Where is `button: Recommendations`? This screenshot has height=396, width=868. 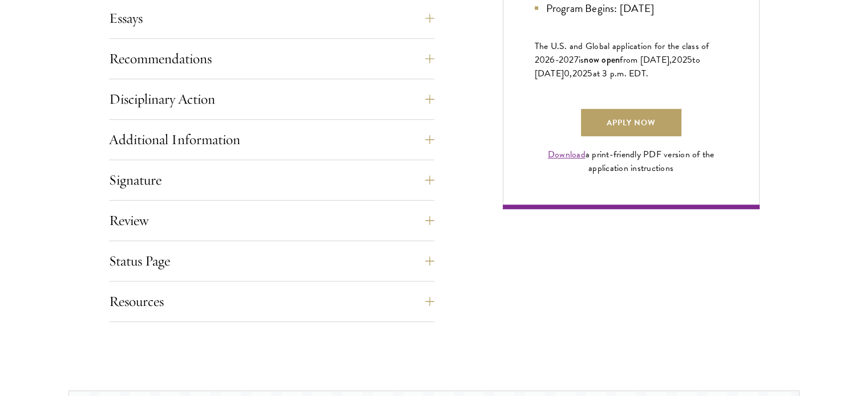 button: Recommendations is located at coordinates (272, 59).